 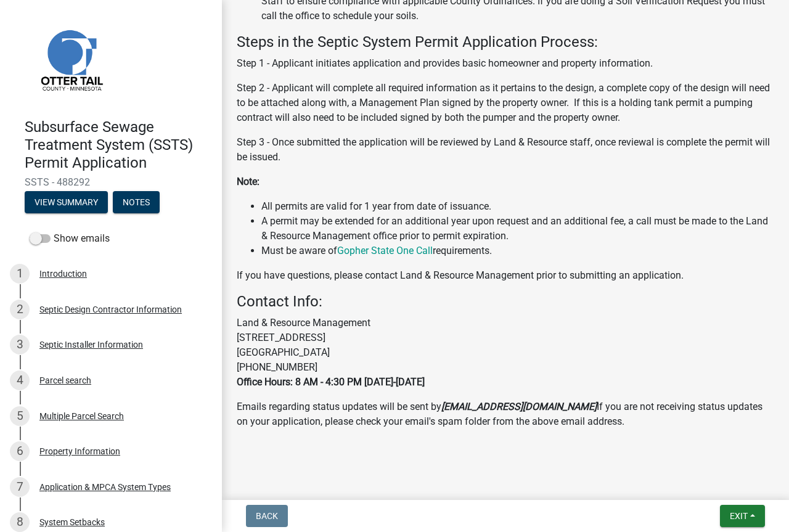 I want to click on div: Application & MPCA System Types, so click(x=105, y=487).